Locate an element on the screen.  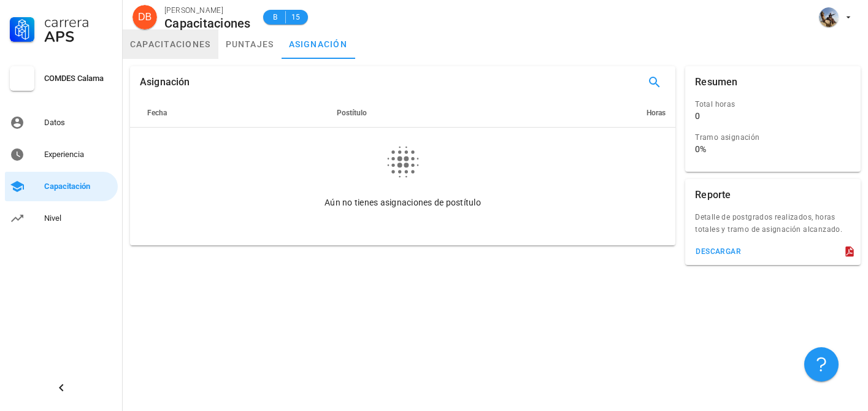
a: Nivel is located at coordinates (62, 218).